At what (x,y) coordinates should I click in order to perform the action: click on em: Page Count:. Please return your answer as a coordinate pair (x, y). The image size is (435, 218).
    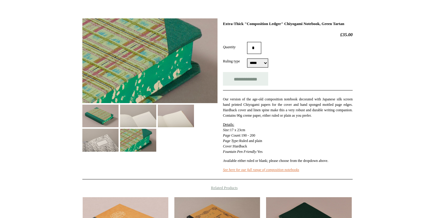
    Looking at the image, I should click on (232, 135).